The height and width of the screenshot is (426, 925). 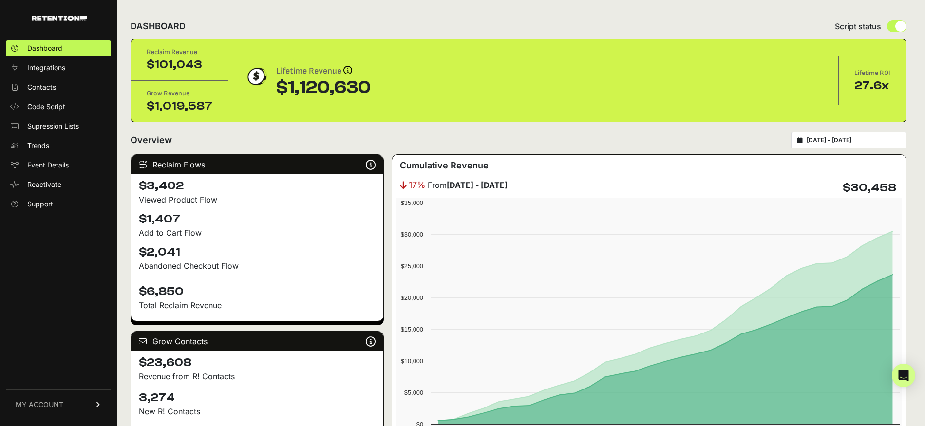 What do you see at coordinates (872, 86) in the screenshot?
I see `div: 27.6x` at bounding box center [872, 86].